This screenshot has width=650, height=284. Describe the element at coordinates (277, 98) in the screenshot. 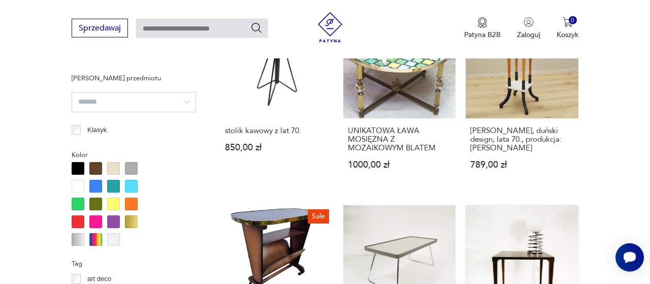

I see `a: stolik kawowy z lat 70.stolik kawowy z lat 70.850,00 zł` at that location.